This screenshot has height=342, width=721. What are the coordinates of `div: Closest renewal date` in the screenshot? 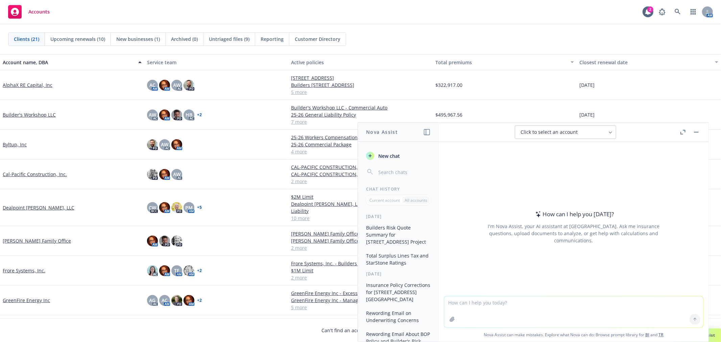 It's located at (645, 62).